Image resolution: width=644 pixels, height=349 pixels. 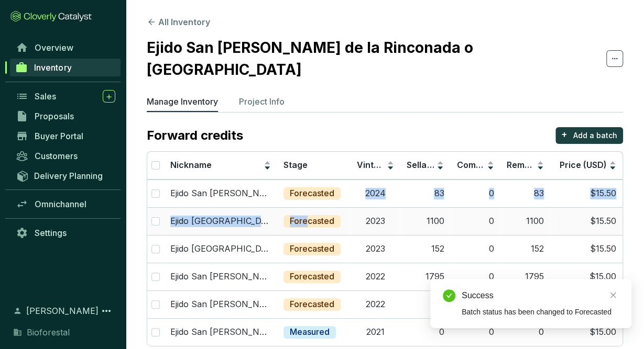 What do you see at coordinates (54, 48) in the screenshot?
I see `span: Overview` at bounding box center [54, 48].